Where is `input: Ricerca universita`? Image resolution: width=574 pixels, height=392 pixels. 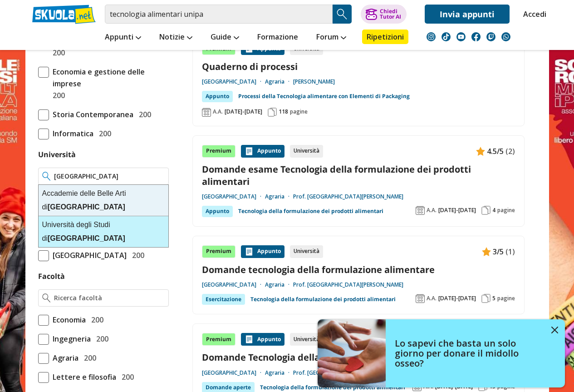
input: Ricerca universita is located at coordinates (109, 176).